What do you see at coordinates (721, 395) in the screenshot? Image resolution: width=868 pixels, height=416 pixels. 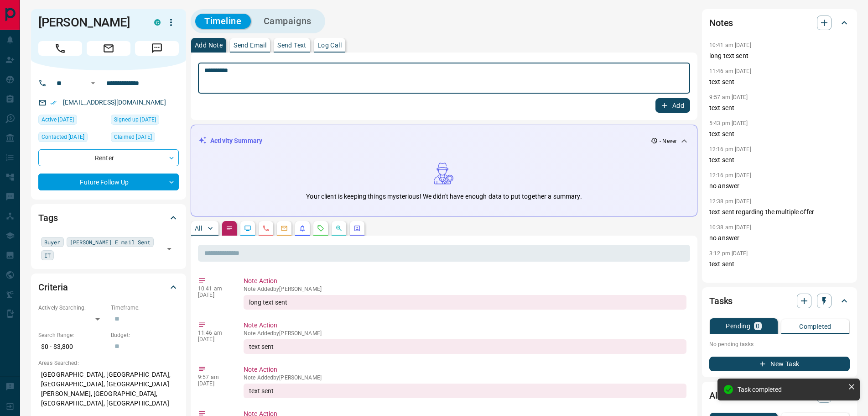 I see `h2: Alerts` at bounding box center [721, 395].